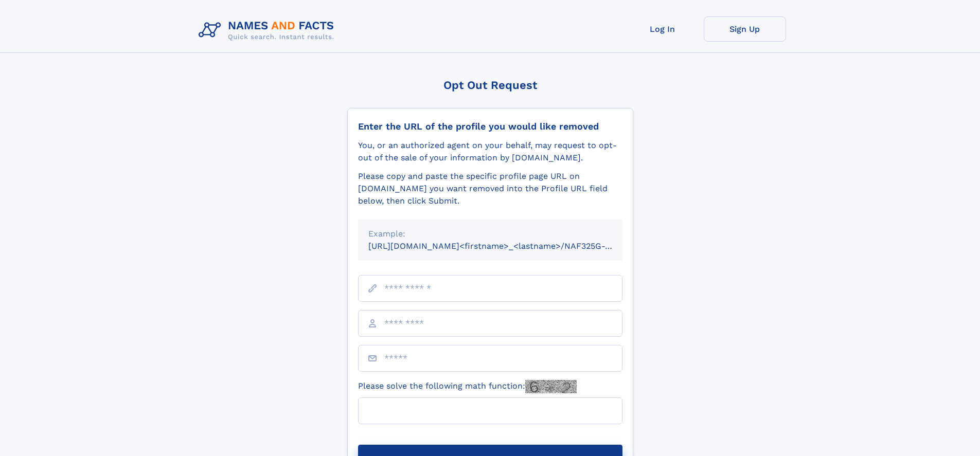  I want to click on div: Enter the URL of the profile you would like removed, so click(490, 126).